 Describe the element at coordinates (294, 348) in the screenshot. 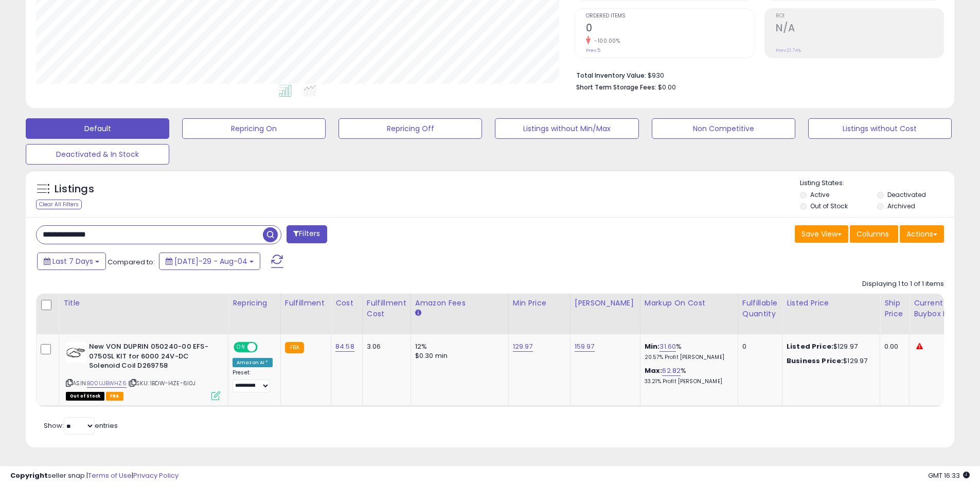

I see `small: FBA` at that location.